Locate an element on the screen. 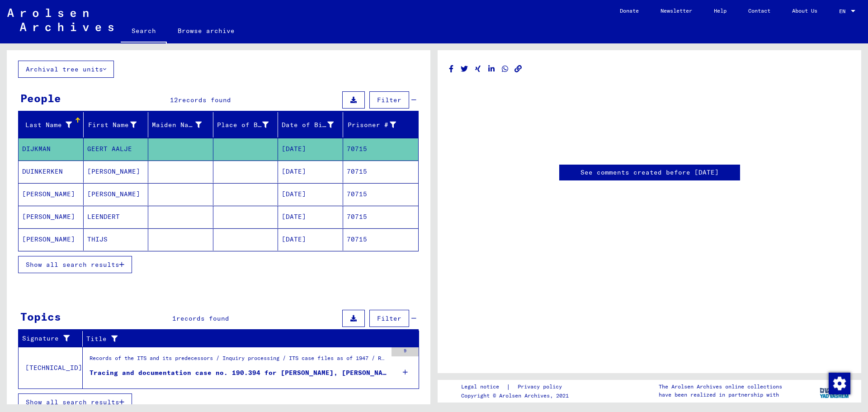  button: Copy link is located at coordinates (518, 68).